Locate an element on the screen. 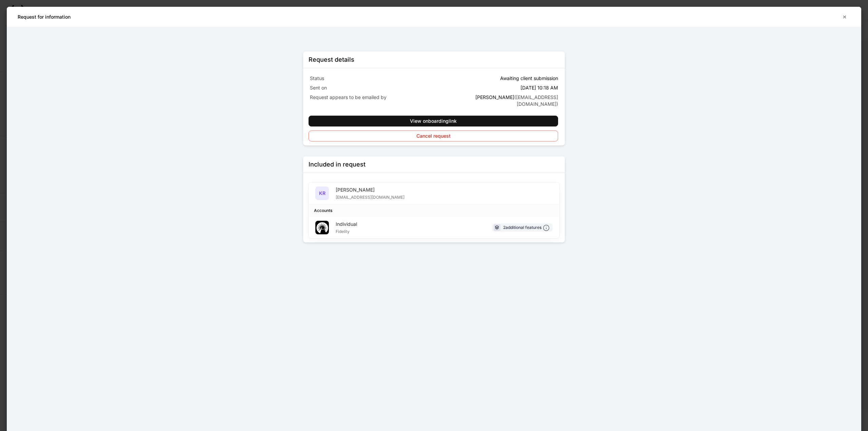 This screenshot has width=868, height=431. button: Cancel request is located at coordinates (434, 136).